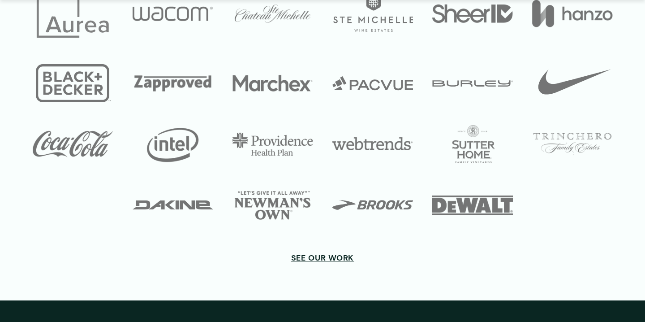 The height and width of the screenshot is (322, 645). Describe the element at coordinates (73, 83) in the screenshot. I see `img: Black and decker Logo` at that location.